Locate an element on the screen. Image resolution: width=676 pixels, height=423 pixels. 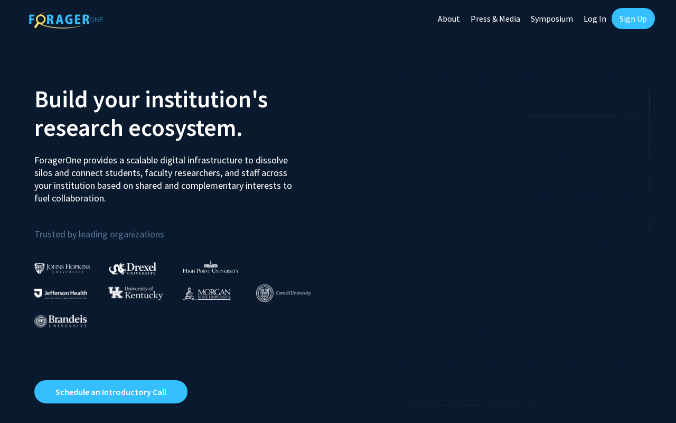
p: ForagerOne provides a scalable digital infrastructure to dissolve silos and connect students, fac... is located at coordinates (164, 175).